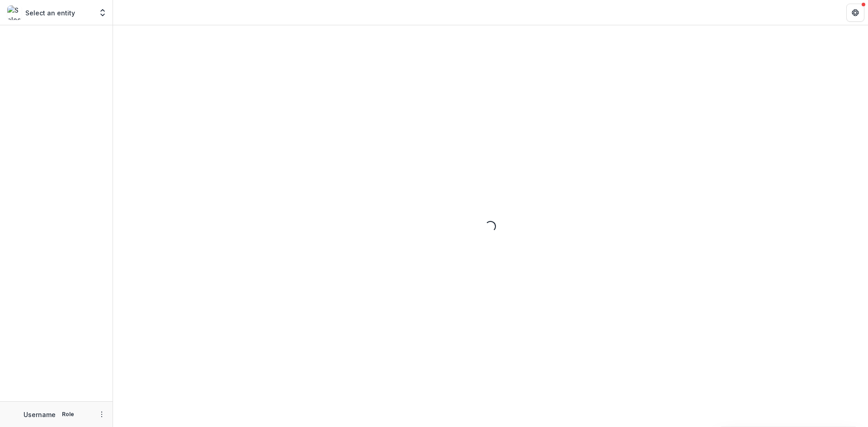 The width and height of the screenshot is (868, 427). I want to click on img: Select an entity, so click(15, 13).